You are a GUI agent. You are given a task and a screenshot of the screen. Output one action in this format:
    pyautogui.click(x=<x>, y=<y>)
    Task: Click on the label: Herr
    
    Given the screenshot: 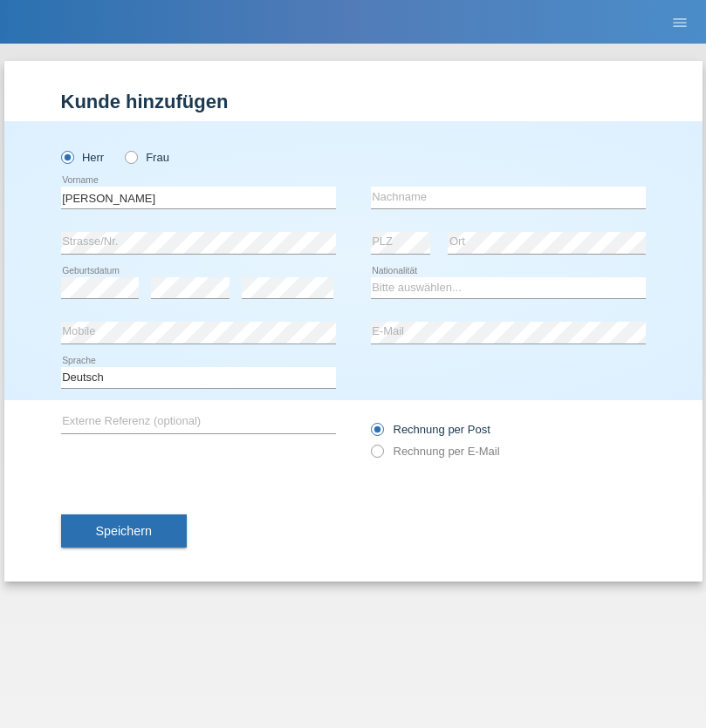 What is the action you would take?
    pyautogui.click(x=83, y=157)
    